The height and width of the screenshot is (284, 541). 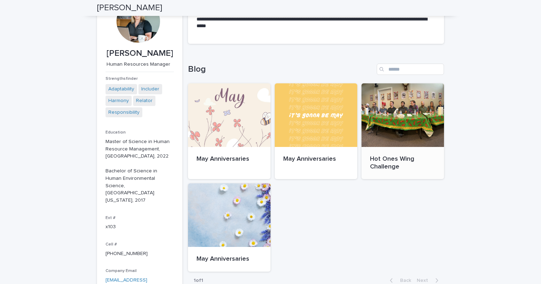 What do you see at coordinates (111, 245) in the screenshot?
I see `span: Cell #` at bounding box center [111, 245].